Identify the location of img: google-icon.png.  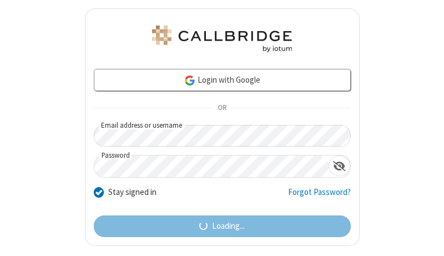
(190, 80).